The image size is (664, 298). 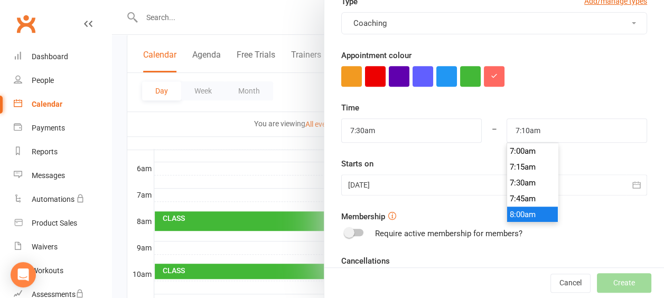 What do you see at coordinates (571, 283) in the screenshot?
I see `button: Cancel` at bounding box center [571, 283].